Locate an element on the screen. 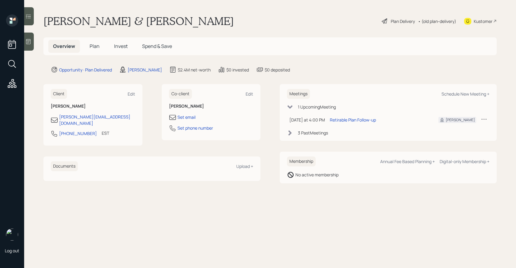 This screenshot has width=516, height=268. div: $2.4M net-worth is located at coordinates (194, 70).